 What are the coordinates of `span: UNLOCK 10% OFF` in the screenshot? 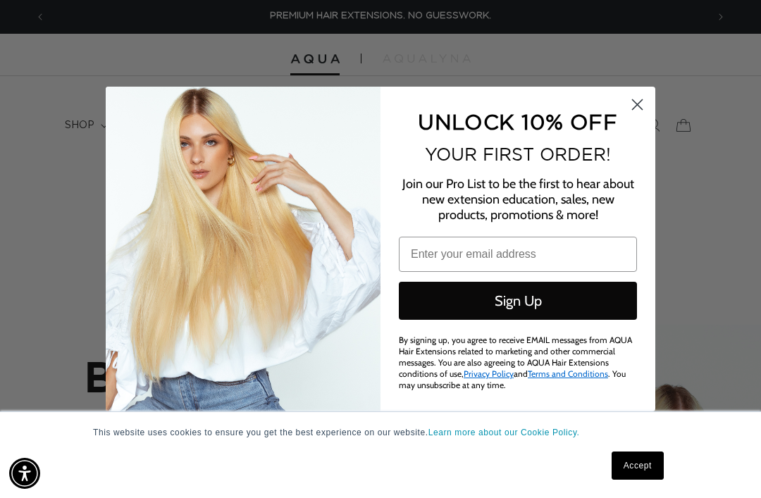 It's located at (517, 121).